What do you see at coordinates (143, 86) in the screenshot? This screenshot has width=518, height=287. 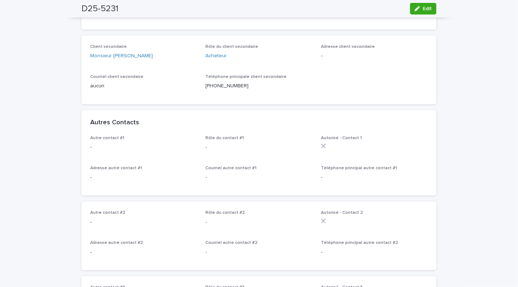 I see `p: aucun` at bounding box center [143, 86].